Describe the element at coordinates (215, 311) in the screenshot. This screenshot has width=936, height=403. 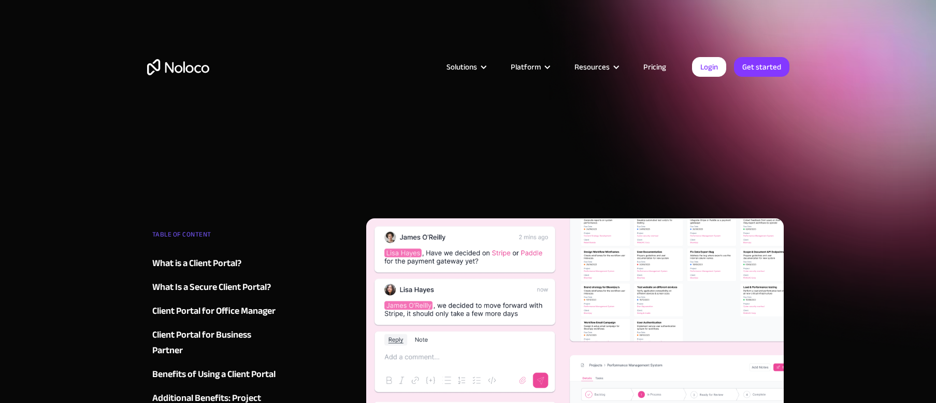
I see `a: Client Portal for Office Manager` at that location.